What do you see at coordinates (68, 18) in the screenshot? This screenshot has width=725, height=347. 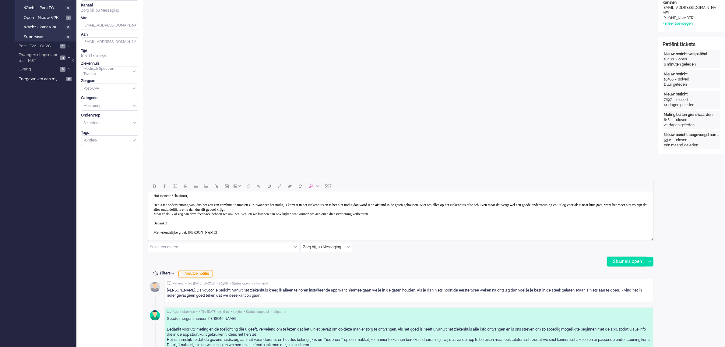 I see `span: 7` at bounding box center [68, 18].